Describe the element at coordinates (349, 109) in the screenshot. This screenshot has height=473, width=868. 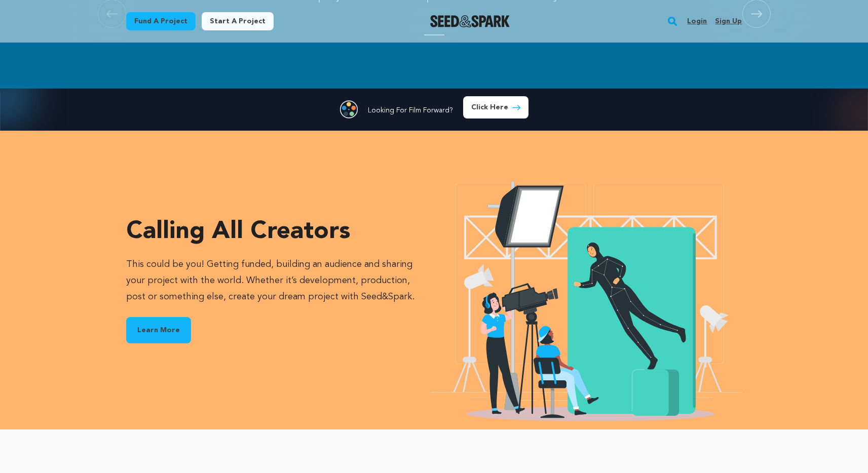
I see `img: Seed&Spark Film Forward Icon` at that location.